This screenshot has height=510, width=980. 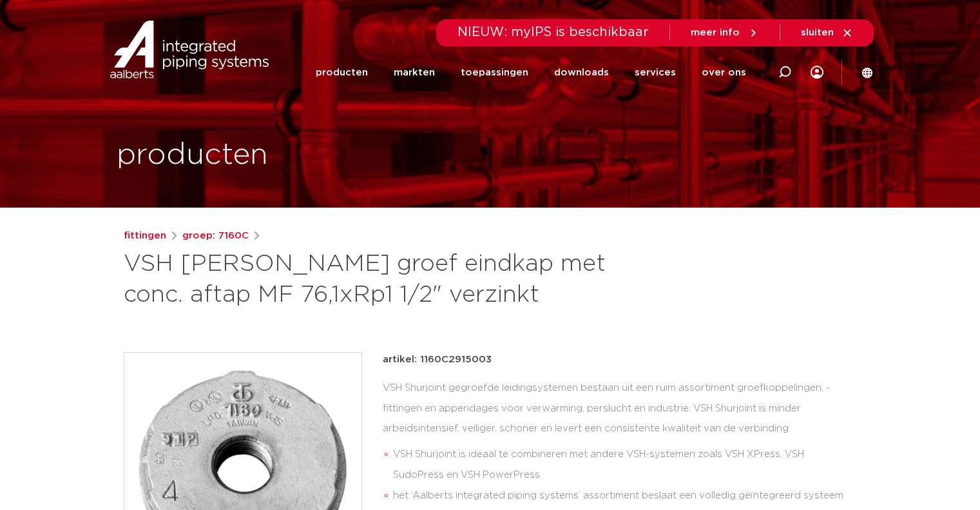 What do you see at coordinates (342, 72) in the screenshot?
I see `a: producten` at bounding box center [342, 72].